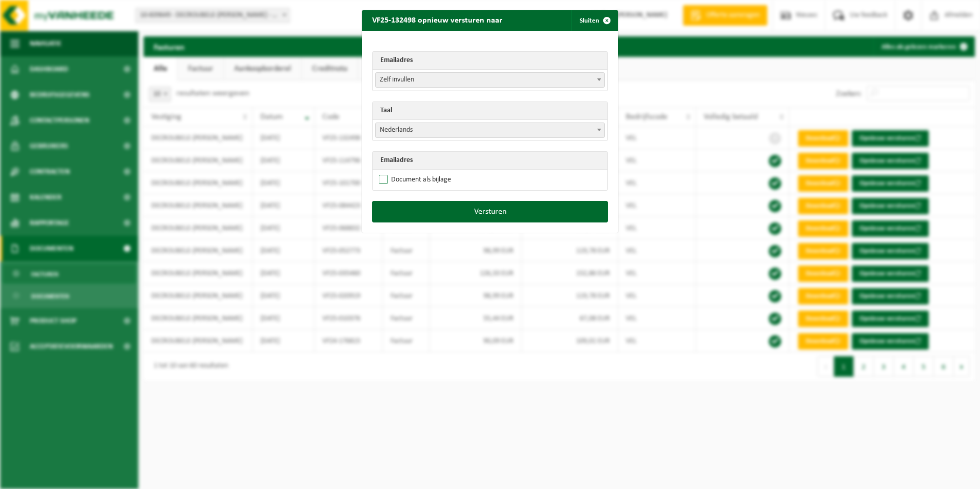 This screenshot has width=980, height=489. I want to click on label: Document als bijlage, so click(414, 180).